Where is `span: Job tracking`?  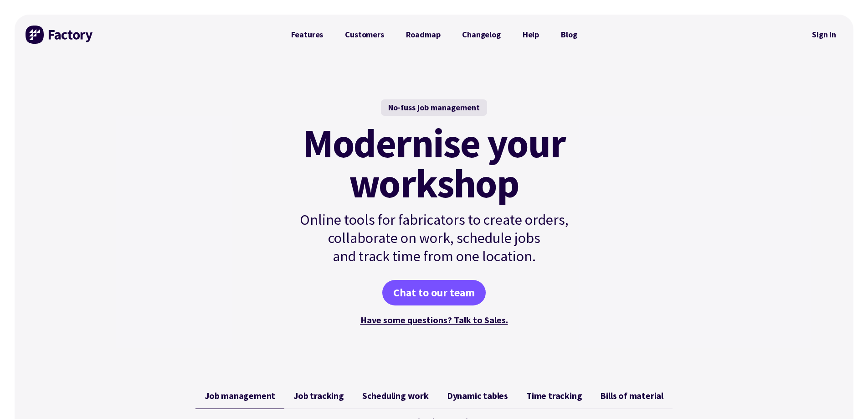
span: Job tracking is located at coordinates (319, 396).